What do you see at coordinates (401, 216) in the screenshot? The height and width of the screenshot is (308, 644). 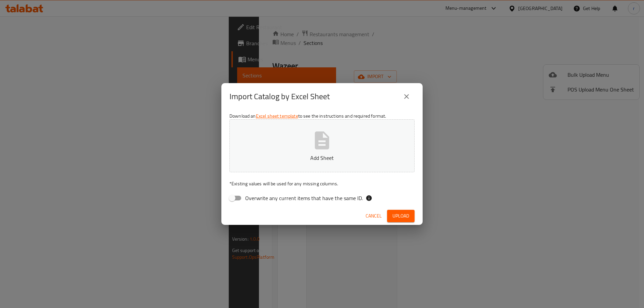 I see `span: Upload` at bounding box center [401, 216].